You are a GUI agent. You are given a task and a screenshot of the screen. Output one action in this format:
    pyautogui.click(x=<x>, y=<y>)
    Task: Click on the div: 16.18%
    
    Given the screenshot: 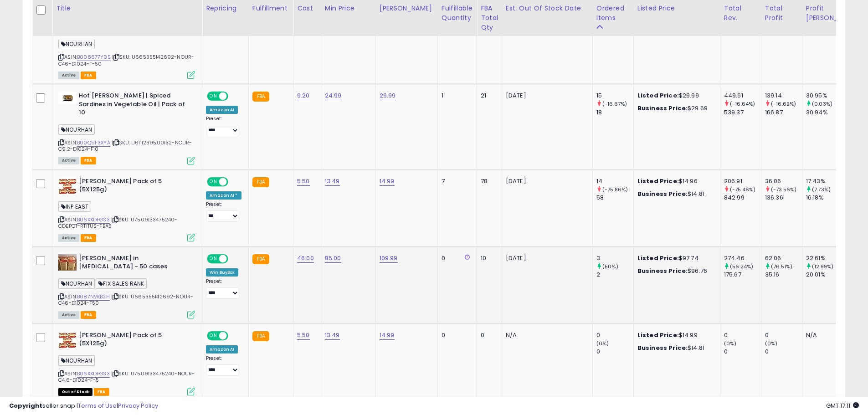 What is the action you would take?
    pyautogui.click(x=835, y=198)
    